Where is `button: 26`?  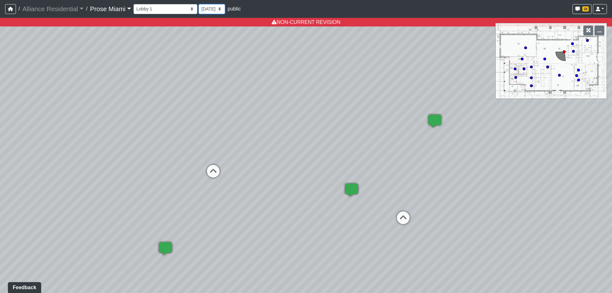 button: 26 is located at coordinates (582, 9).